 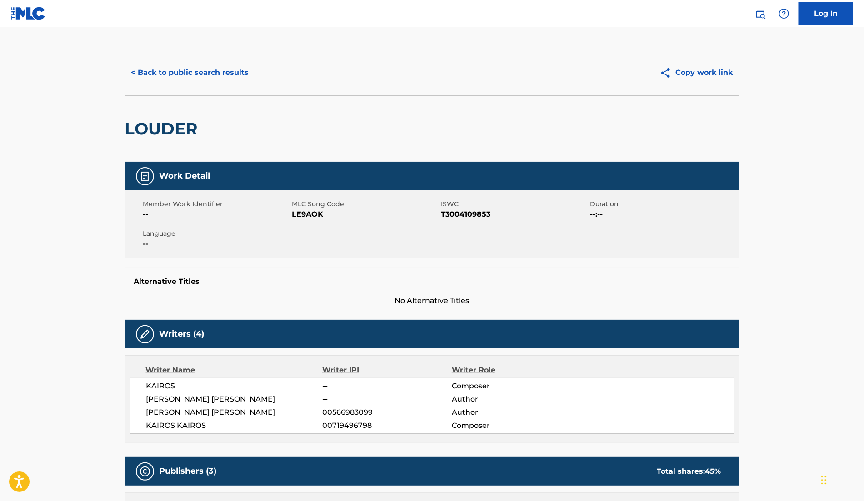 What do you see at coordinates (841, 480) in the screenshot?
I see `div: Chat Widget` at bounding box center [841, 480].